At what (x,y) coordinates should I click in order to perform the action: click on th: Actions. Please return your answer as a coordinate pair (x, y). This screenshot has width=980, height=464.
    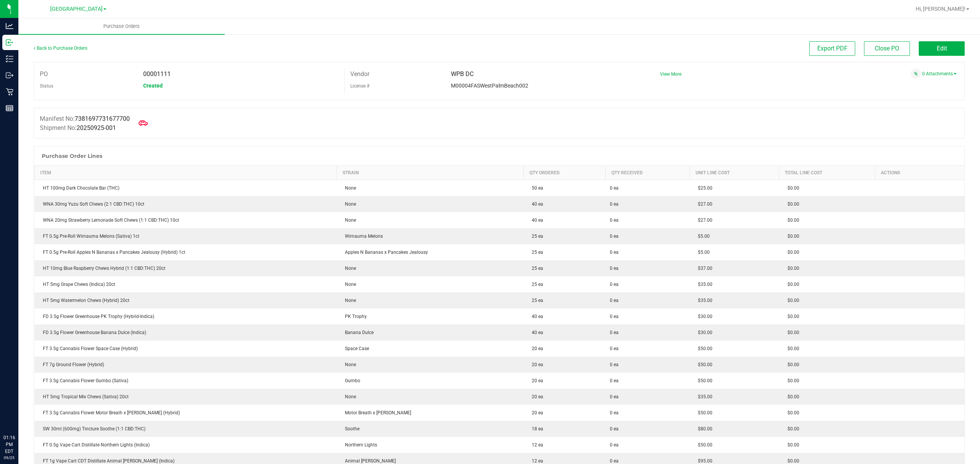
    Looking at the image, I should click on (919, 173).